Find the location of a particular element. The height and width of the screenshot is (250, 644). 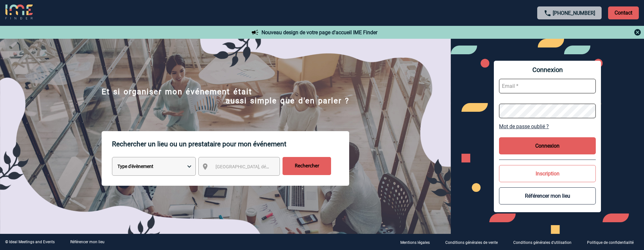

input: Rechercher is located at coordinates (307, 166).